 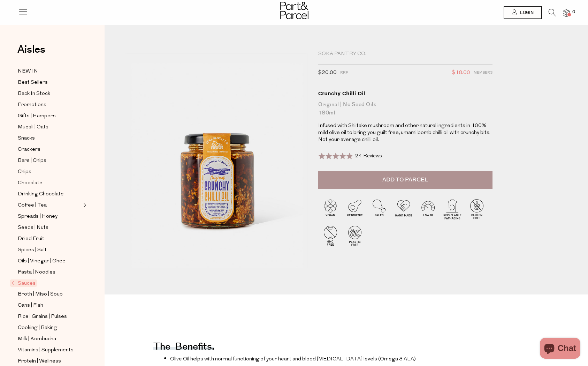 What do you see at coordinates (37, 339) in the screenshot?
I see `span: Milk | Kombucha` at bounding box center [37, 339].